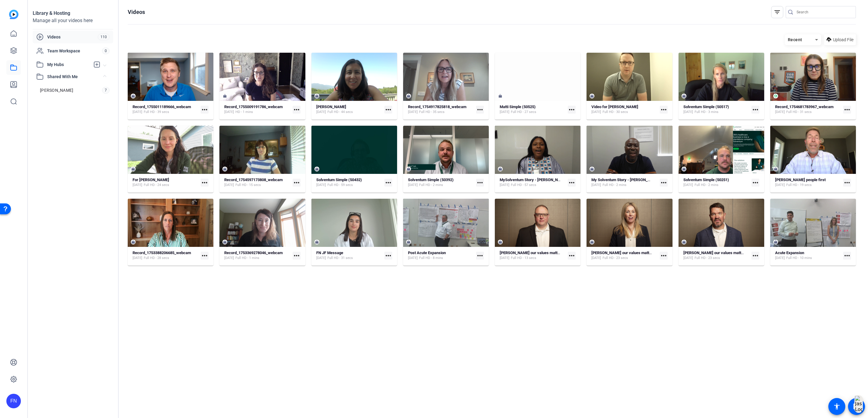  Describe the element at coordinates (518, 106) in the screenshot. I see `strong: Matti Simple (50525)` at that location.